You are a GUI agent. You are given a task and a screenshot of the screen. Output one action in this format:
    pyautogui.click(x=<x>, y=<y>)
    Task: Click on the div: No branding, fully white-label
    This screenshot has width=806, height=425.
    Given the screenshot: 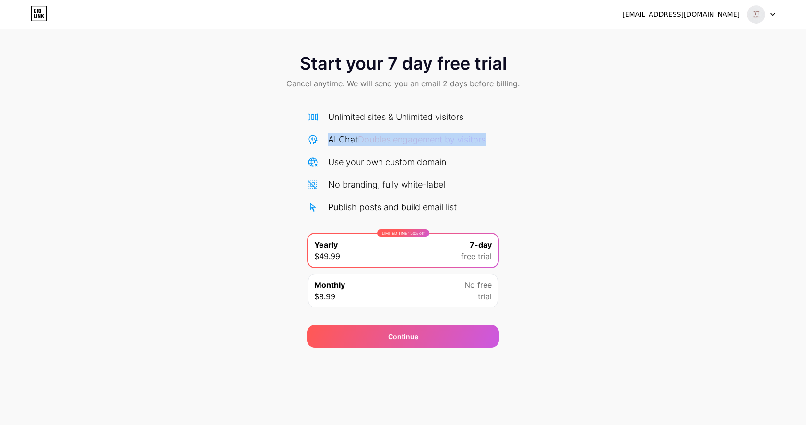 What is the action you would take?
    pyautogui.click(x=387, y=184)
    